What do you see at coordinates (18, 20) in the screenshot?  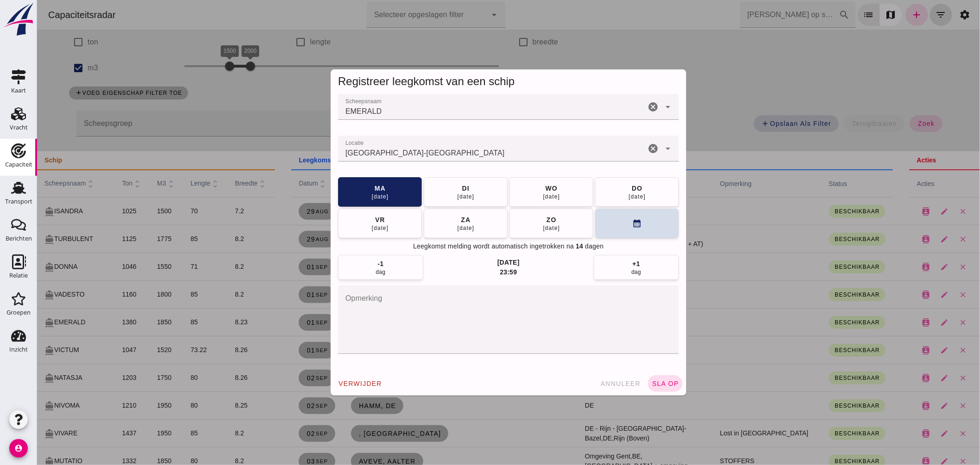 I see `img: logo-small.a267ee39.svg` at bounding box center [18, 20].